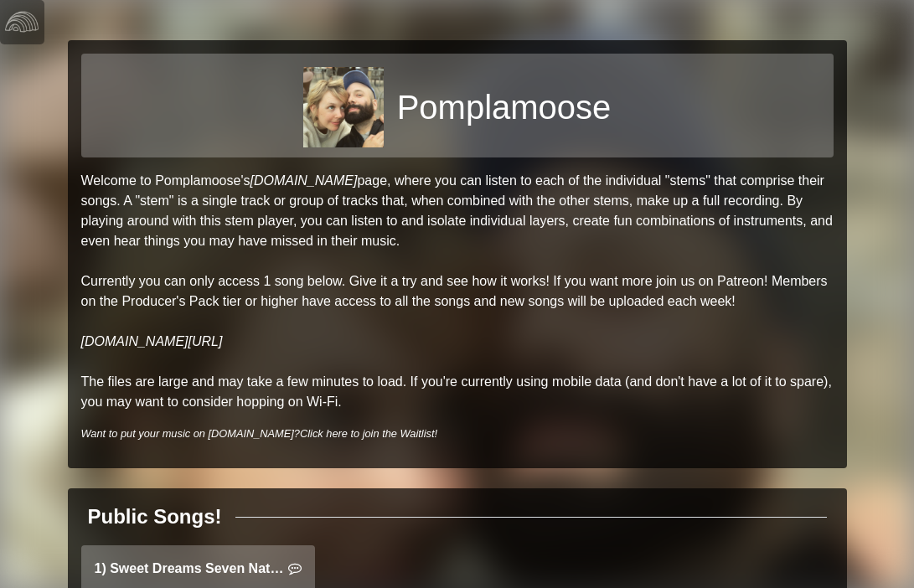 Image resolution: width=914 pixels, height=588 pixels. What do you see at coordinates (22, 22) in the screenshot?
I see `img: logo-white-4c48a5e4bebecaebe01ca5a9d34031cfd3d4ef9ae749242e8c4bf12ef99f53e8.png` at bounding box center [22, 22].